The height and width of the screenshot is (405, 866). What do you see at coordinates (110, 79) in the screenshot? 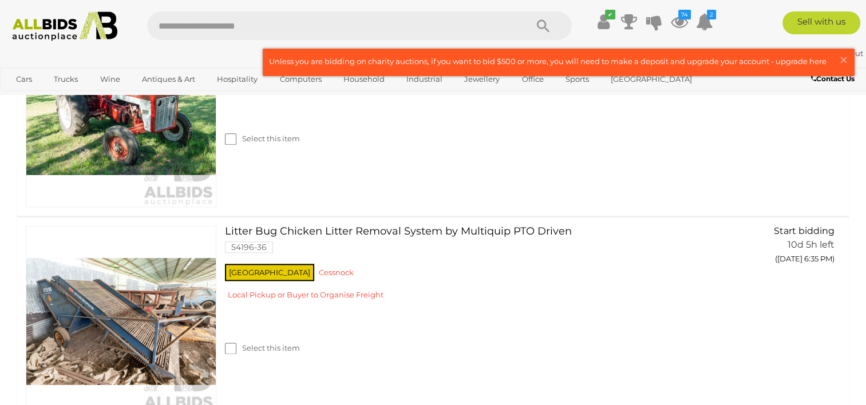
I see `a: Wine` at bounding box center [110, 79].